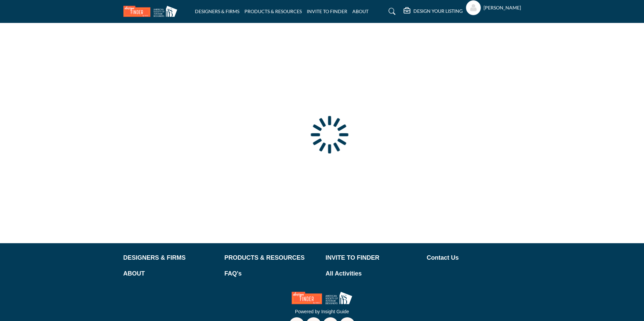  Describe the element at coordinates (473, 8) in the screenshot. I see `button: Show hide supplier dropdown` at that location.